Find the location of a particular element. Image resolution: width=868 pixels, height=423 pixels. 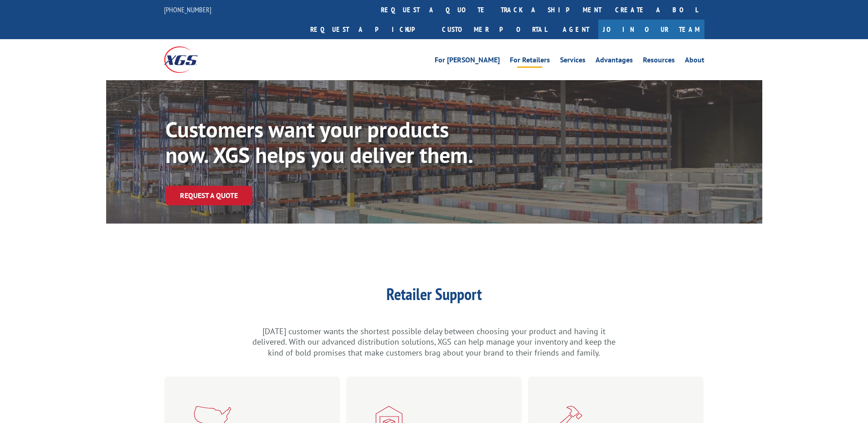

a: Request a Quote is located at coordinates (208, 195).